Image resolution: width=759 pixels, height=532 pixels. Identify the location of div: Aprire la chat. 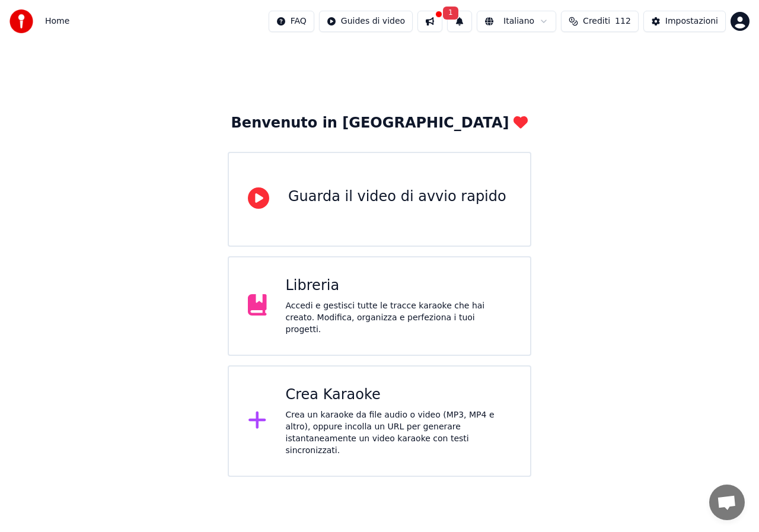
(727, 502).